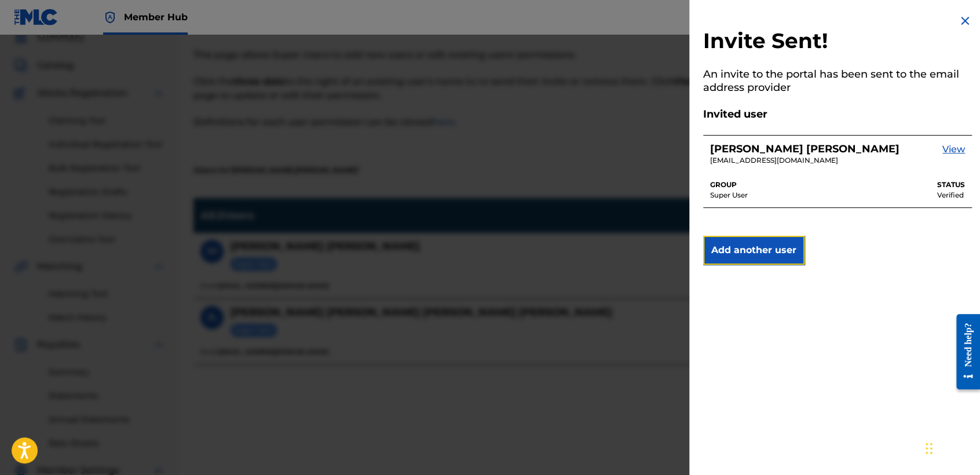 Image resolution: width=980 pixels, height=475 pixels. Describe the element at coordinates (951, 195) in the screenshot. I see `p: Verified` at that location.